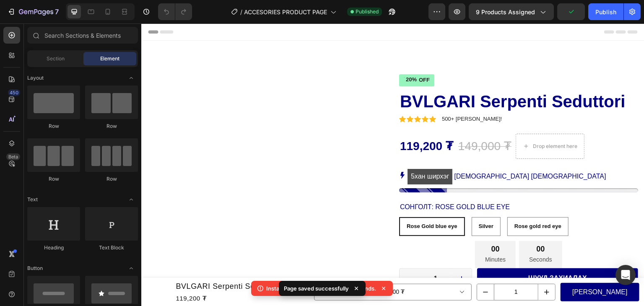 This screenshot has height=306, width=644. I want to click on p: 7, so click(56, 11).